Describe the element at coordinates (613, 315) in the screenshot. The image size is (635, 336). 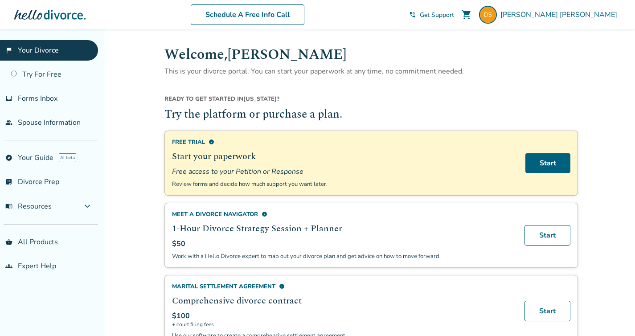
I see `div: Chat Widget` at that location.